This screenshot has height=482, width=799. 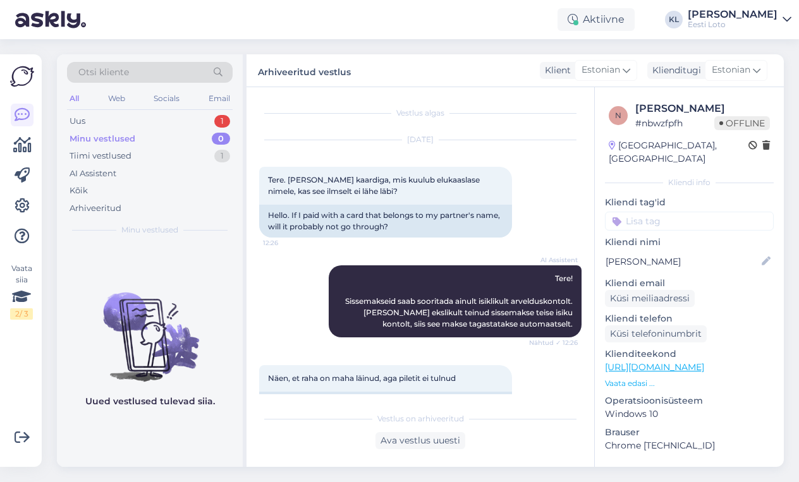 What do you see at coordinates (420, 113) in the screenshot?
I see `div: Vestlus algas` at bounding box center [420, 113].